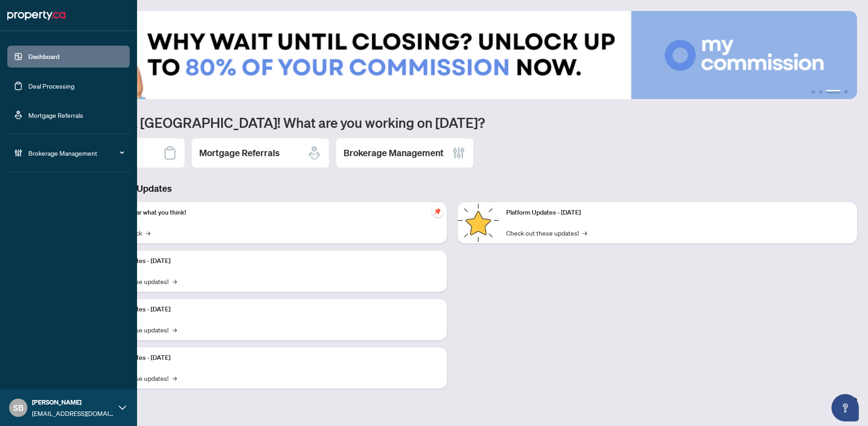  I want to click on p: We want to hear what you think!, so click(268, 213).